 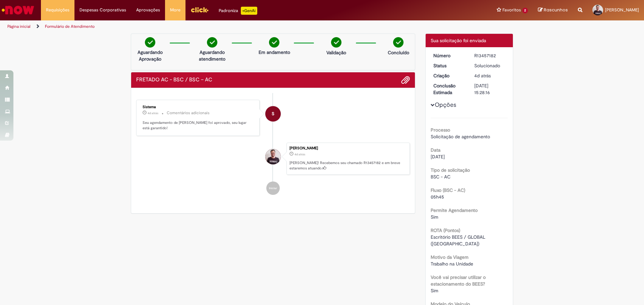 What do you see at coordinates (449, 55) in the screenshot?
I see `dt: Número` at bounding box center [449, 55].